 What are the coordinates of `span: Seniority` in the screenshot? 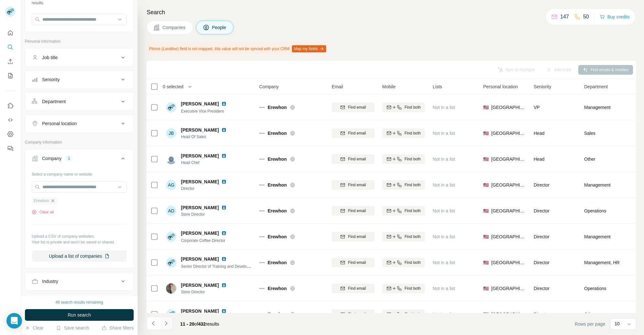 It's located at (543, 87).